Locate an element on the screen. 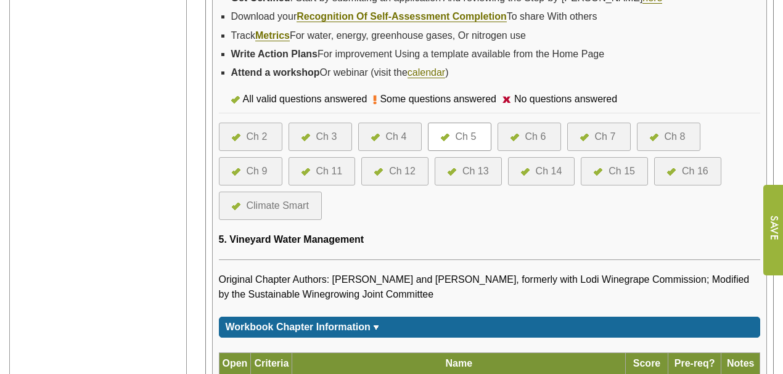 The width and height of the screenshot is (783, 374). a: Ch 8 is located at coordinates (668, 137).